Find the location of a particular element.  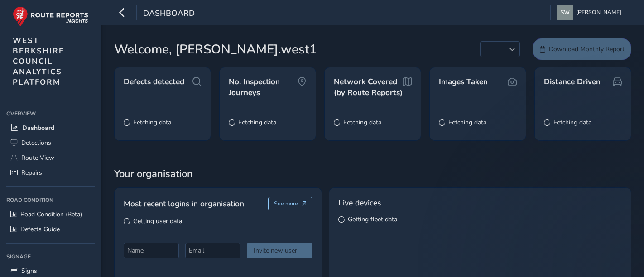

a: Road Condition (Beta) is located at coordinates (50, 214).